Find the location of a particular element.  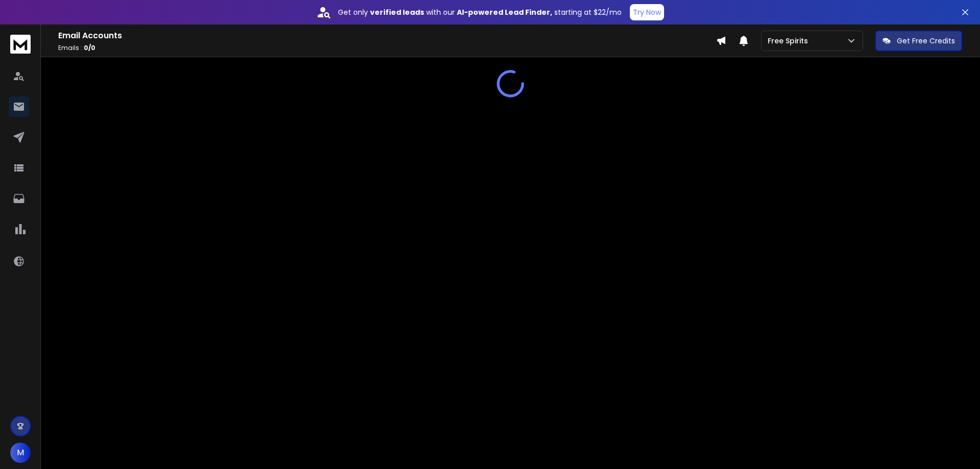

p: Try Now is located at coordinates (646, 12).